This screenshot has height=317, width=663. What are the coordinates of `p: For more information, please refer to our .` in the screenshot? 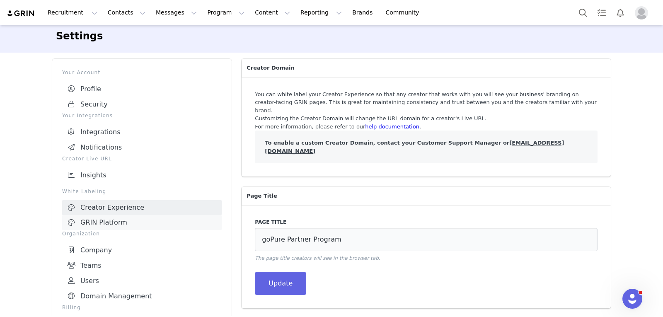 It's located at (426, 127).